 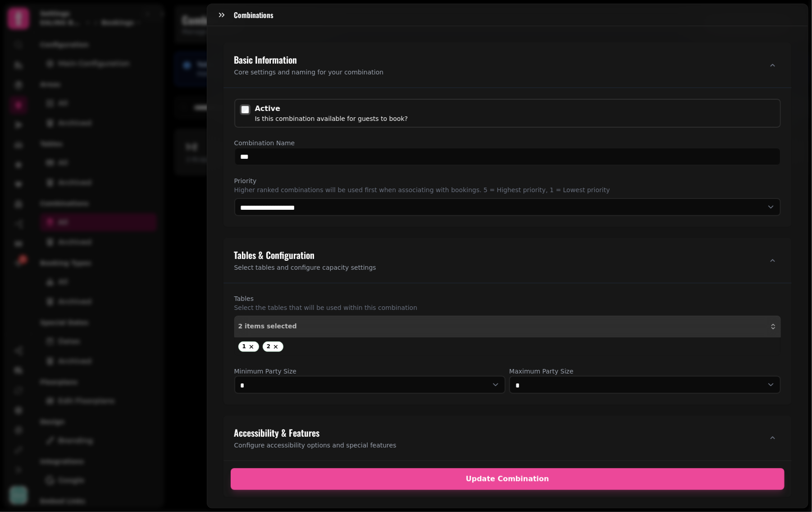 What do you see at coordinates (316, 445) in the screenshot?
I see `p: Configure accessibility options and special features` at bounding box center [316, 445].